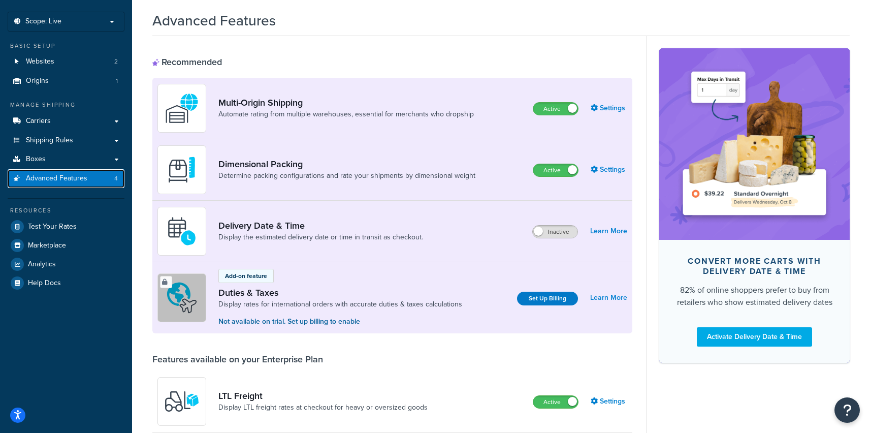 The height and width of the screenshot is (433, 870). What do you see at coordinates (182, 401) in the screenshot?
I see `img: y79ZsPf0fXUFUhFXDzUgf+ktZg5F2+ohG75+v3d2s1D9TjoU8PiyCIluIjV41seZevKCRuEjTPPOKHJsQcmKCXGdfprl3L4q7...` at bounding box center [182, 401].